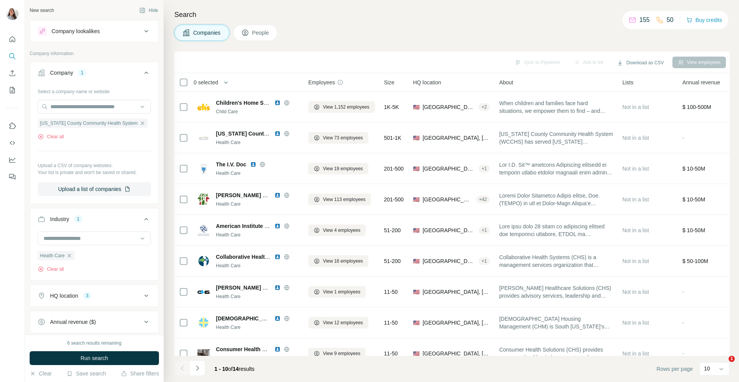 This screenshot has width=739, height=382. Describe the element at coordinates (628, 82) in the screenshot. I see `span: Lists` at that location.